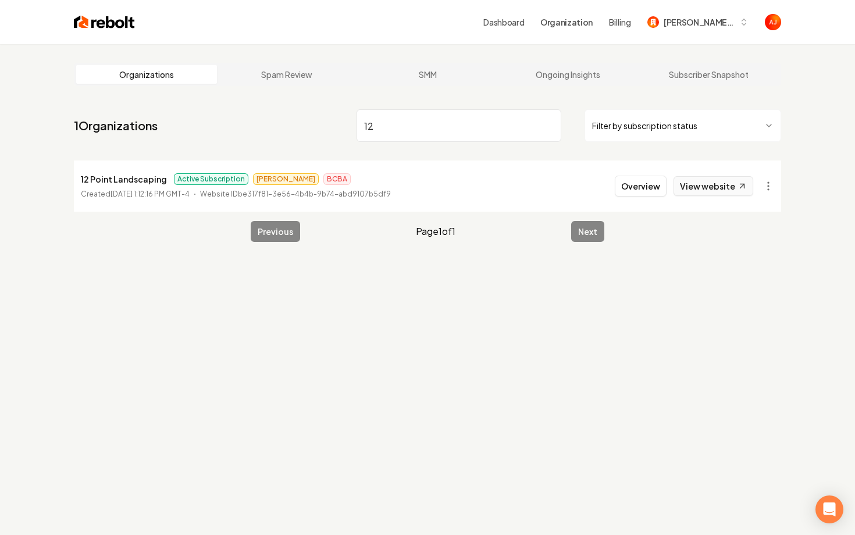 The image size is (855, 535). Describe the element at coordinates (211, 179) in the screenshot. I see `span: Active Subscription` at that location.